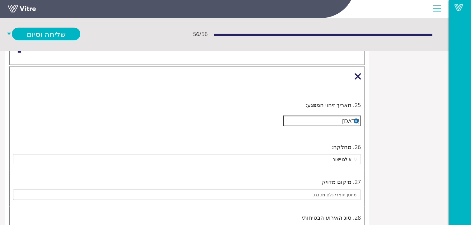 The width and height of the screenshot is (471, 225). Describe the element at coordinates (331, 217) in the screenshot. I see `span: 28. סוג האירוע הבטיחותי` at that location.